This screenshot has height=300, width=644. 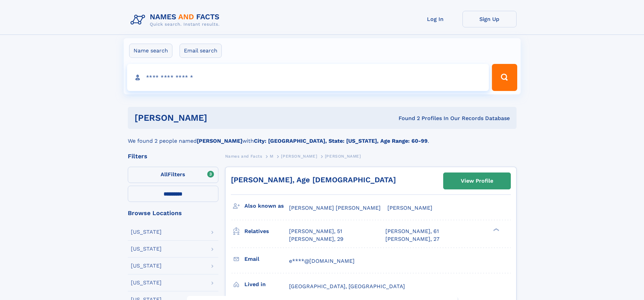 What do you see at coordinates (271, 156) in the screenshot?
I see `a: M` at bounding box center [271, 156].